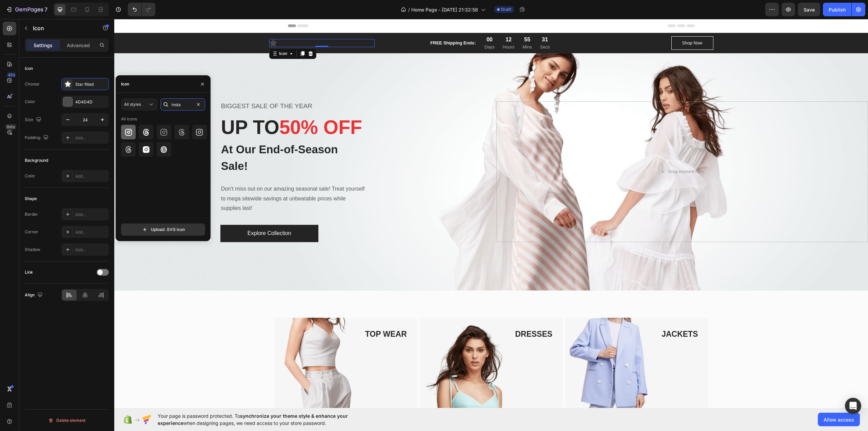 The width and height of the screenshot is (868, 431). I want to click on div: 31, so click(431, 21).